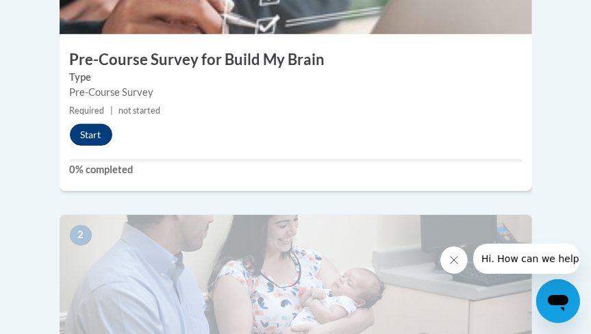  I want to click on label: Type, so click(296, 77).